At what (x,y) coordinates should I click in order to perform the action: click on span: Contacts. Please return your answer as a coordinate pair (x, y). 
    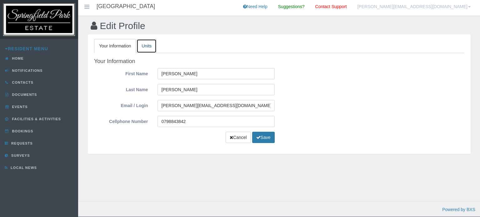
    Looking at the image, I should click on (22, 83).